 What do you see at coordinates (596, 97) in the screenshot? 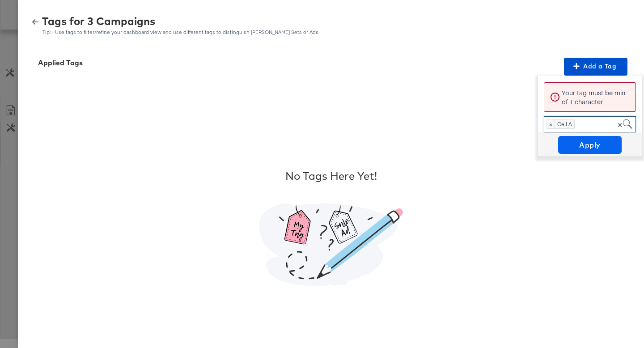
I see `p: Your tag must be min of 1 character` at bounding box center [596, 97].